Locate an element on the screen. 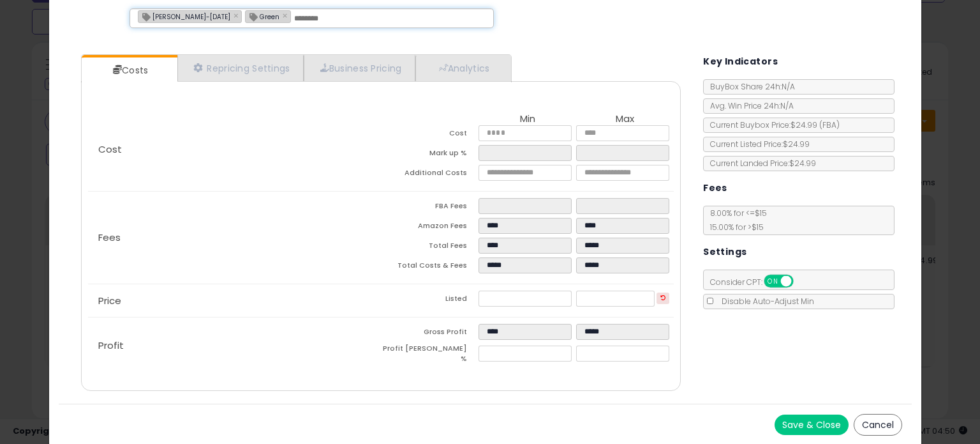  span: Current Listed Price: $24.99 is located at coordinates (757, 144).